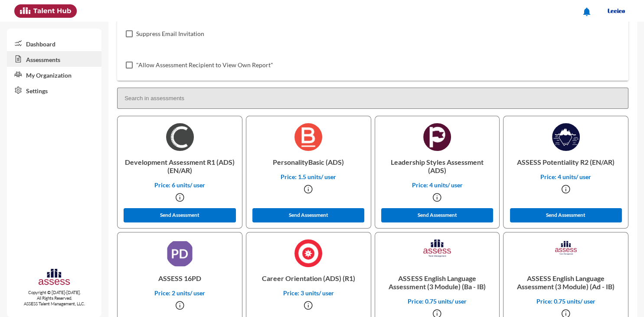  Describe the element at coordinates (308, 293) in the screenshot. I see `p: Price: 3 units/ user` at that location.